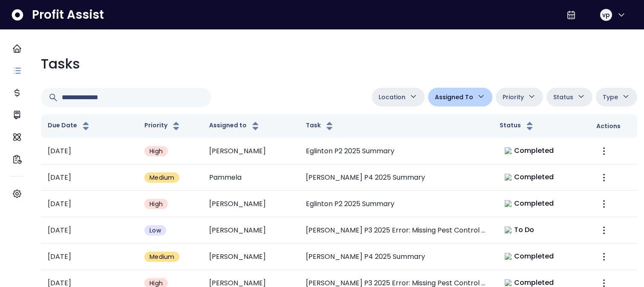 The width and height of the screenshot is (644, 287). What do you see at coordinates (69, 126) in the screenshot?
I see `button: Due Date` at bounding box center [69, 126].